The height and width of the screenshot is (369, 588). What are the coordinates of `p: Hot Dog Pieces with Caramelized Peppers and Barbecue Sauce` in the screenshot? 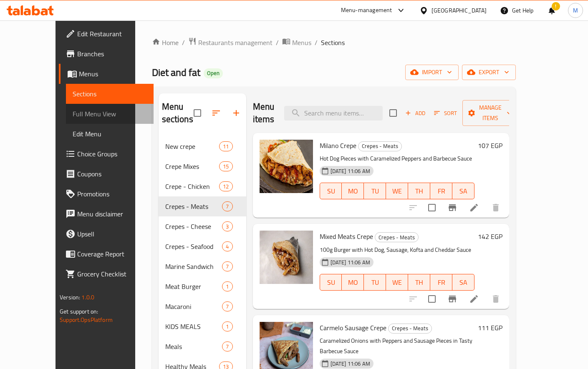 It's located at (397, 159).